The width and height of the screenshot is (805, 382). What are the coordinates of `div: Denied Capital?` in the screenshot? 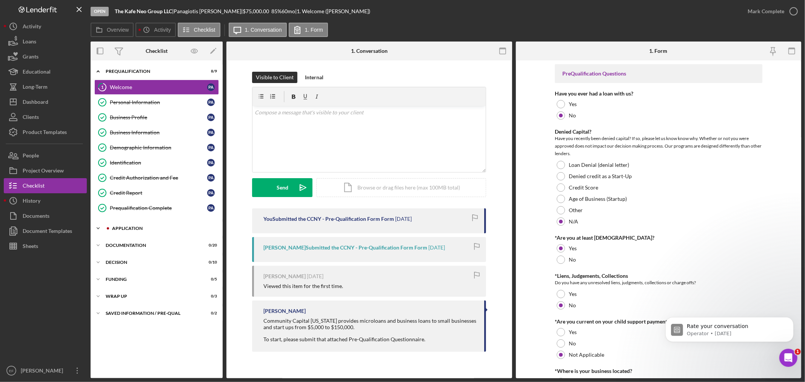 It's located at (659, 132).